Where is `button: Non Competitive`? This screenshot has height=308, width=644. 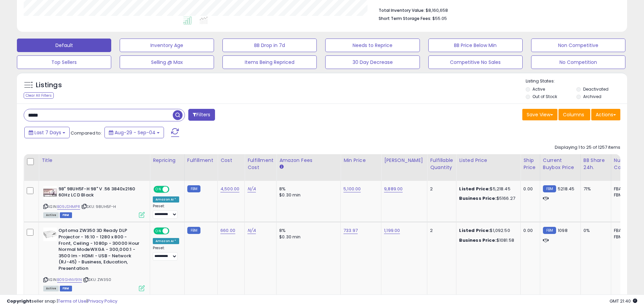 button: Non Competitive is located at coordinates (578, 45).